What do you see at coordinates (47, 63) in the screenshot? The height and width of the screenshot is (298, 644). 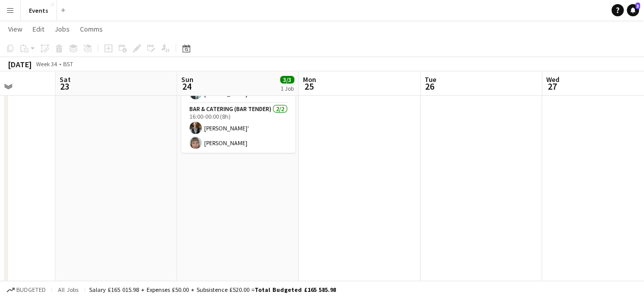 I see `span: Week 34` at bounding box center [47, 63].